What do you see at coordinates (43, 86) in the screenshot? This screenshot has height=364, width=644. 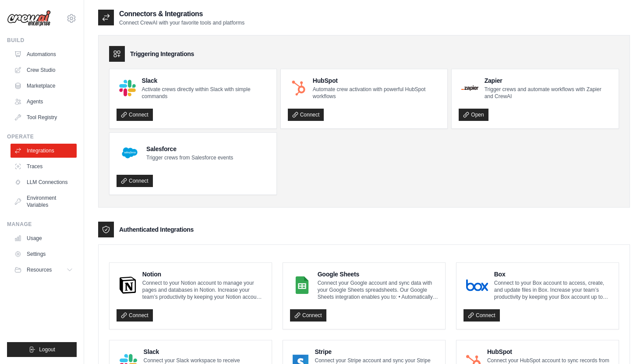 I see `a: Marketplace` at bounding box center [43, 86].